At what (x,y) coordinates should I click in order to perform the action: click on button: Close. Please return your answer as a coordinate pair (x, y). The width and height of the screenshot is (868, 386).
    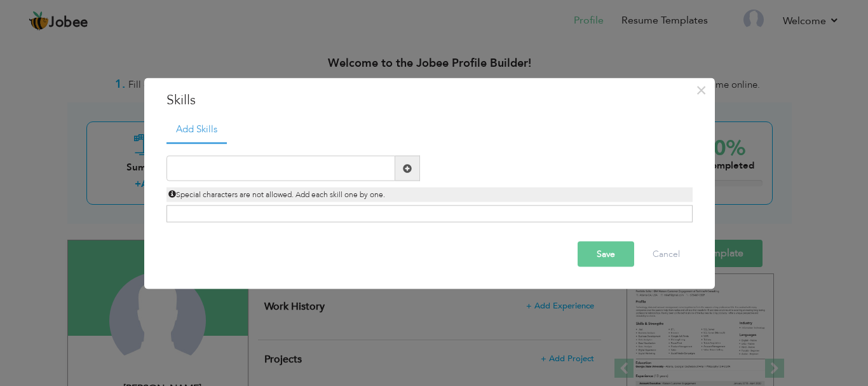
    Looking at the image, I should click on (701, 89).